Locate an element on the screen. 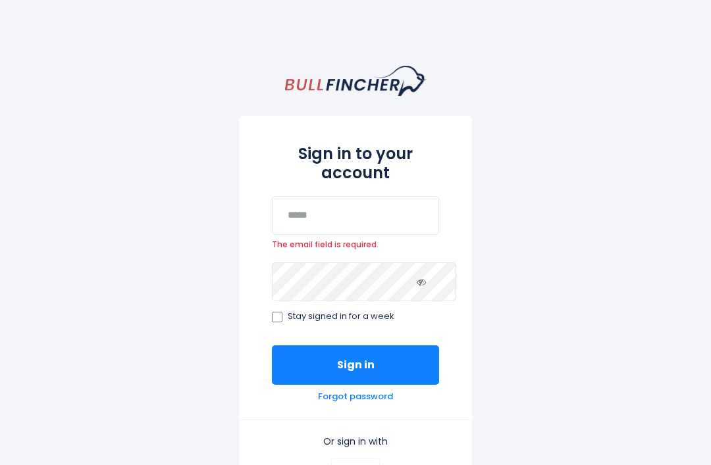 The width and height of the screenshot is (711, 465). p: Or sign in with is located at coordinates (355, 442).